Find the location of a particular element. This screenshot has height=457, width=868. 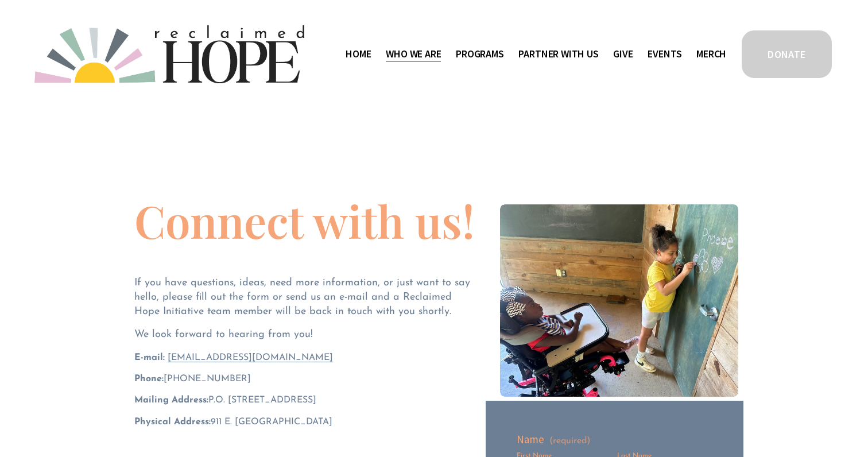

strong: Mailing Address: is located at coordinates (171, 400).